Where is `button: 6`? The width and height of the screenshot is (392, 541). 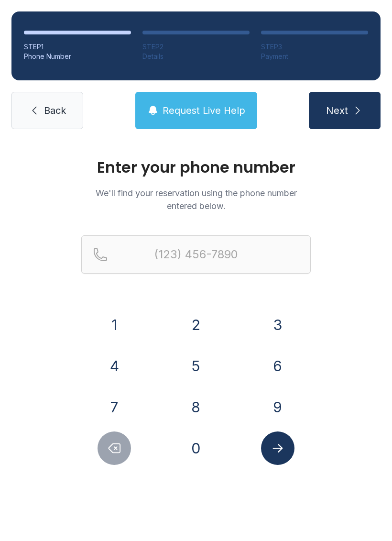
button: 6 is located at coordinates (278, 366).